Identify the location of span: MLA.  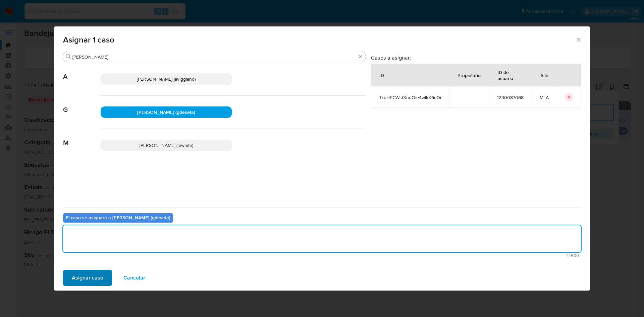
(544, 98).